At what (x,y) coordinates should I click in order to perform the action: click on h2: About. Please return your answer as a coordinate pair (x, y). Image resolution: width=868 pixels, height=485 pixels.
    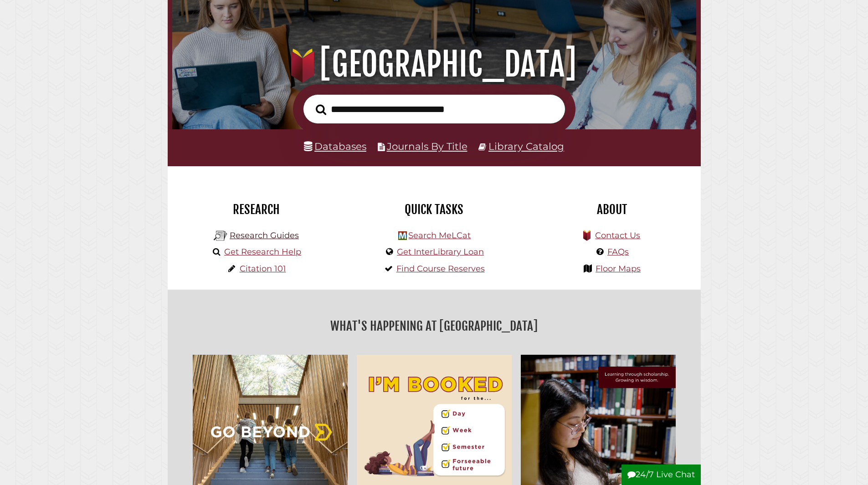
    Looking at the image, I should click on (612, 210).